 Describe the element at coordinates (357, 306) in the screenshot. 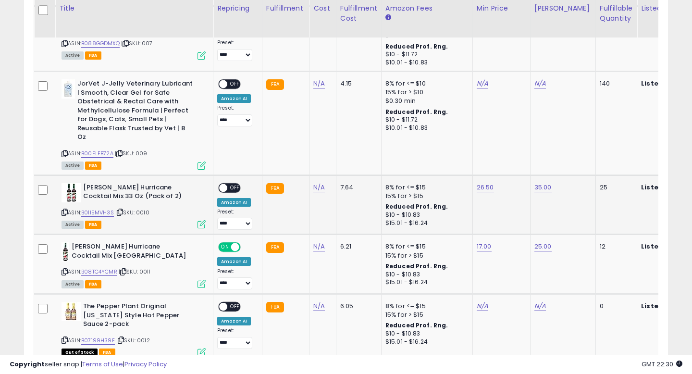

I see `div: 6.05` at that location.